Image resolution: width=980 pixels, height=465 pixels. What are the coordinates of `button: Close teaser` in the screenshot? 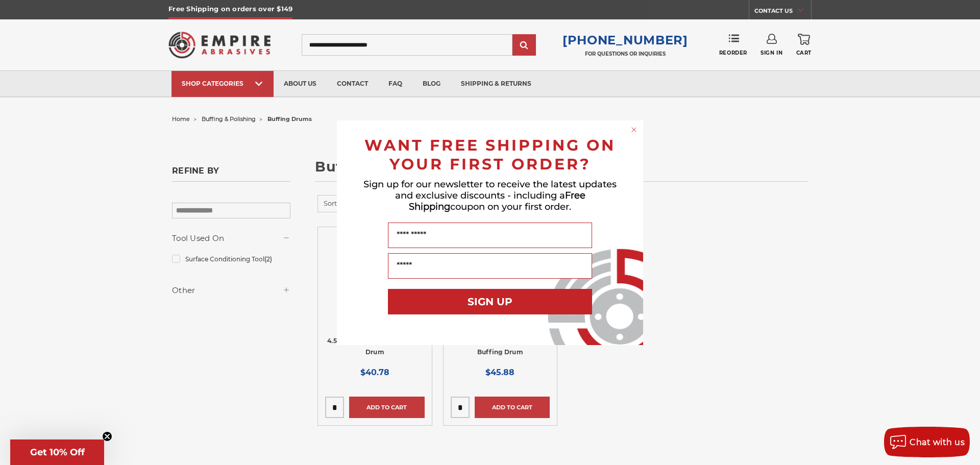 It's located at (107, 437).